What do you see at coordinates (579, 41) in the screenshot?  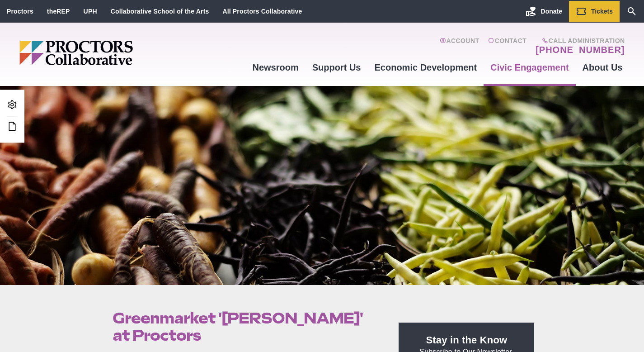 I see `span: Call Administration` at bounding box center [579, 41].